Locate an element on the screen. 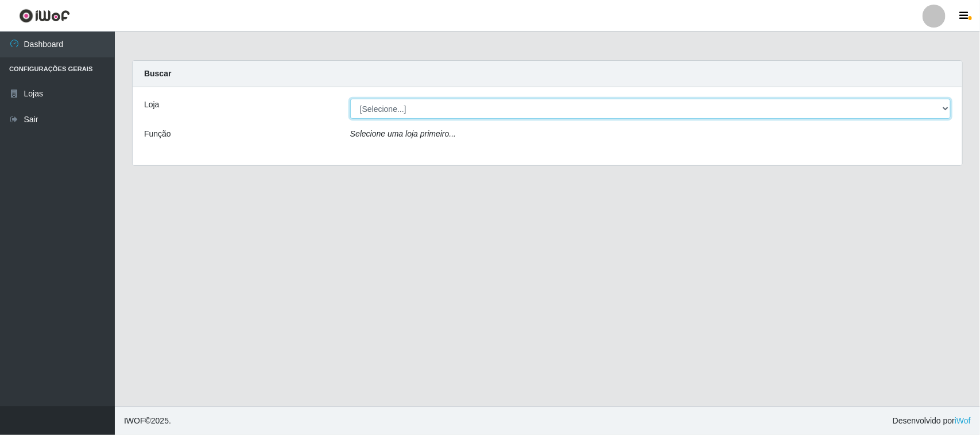 The width and height of the screenshot is (980, 435). label: Função is located at coordinates (158, 134).